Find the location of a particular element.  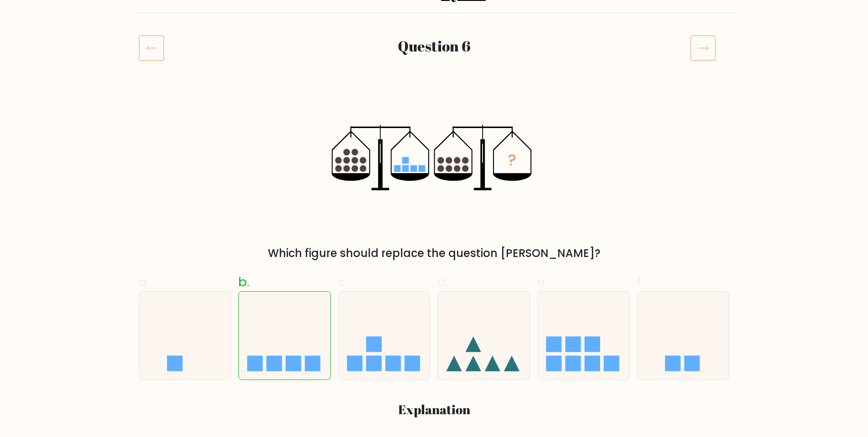

span: d. is located at coordinates (443, 281).